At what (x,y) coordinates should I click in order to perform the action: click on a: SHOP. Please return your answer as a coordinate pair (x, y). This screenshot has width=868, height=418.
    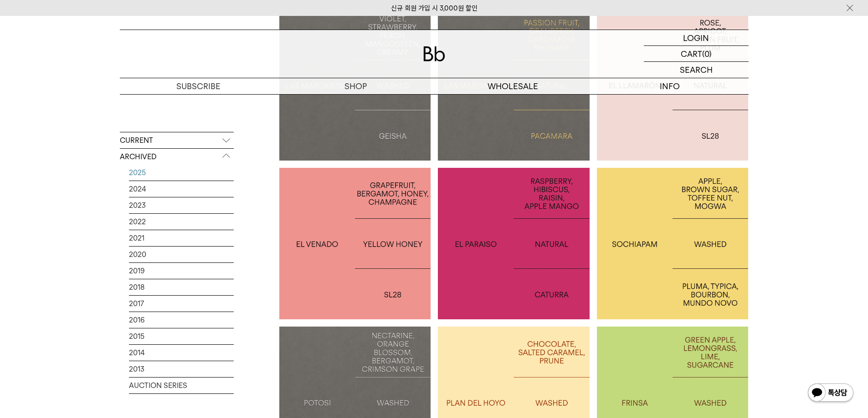
    Looking at the image, I should click on (355, 86).